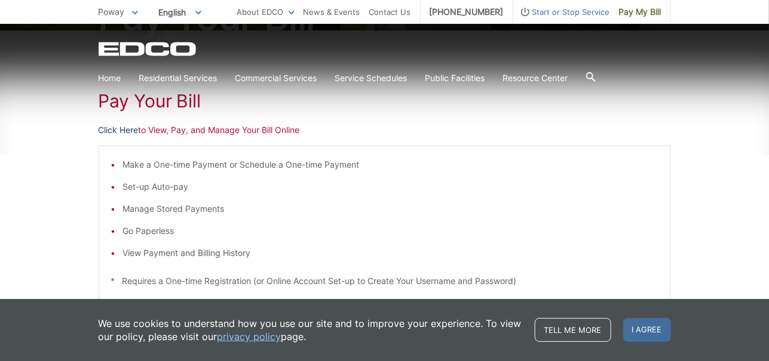  I want to click on li: Manage Stored Payments, so click(391, 209).